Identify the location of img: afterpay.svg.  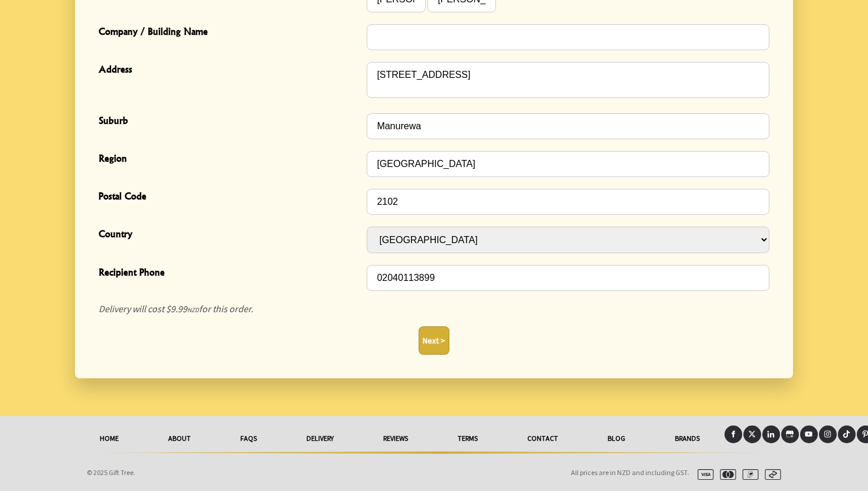
(770, 474).